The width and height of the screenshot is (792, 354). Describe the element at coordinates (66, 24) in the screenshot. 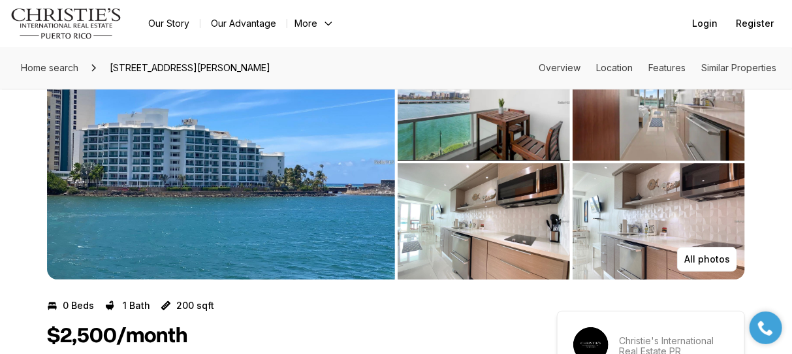

I see `img: logo` at that location.